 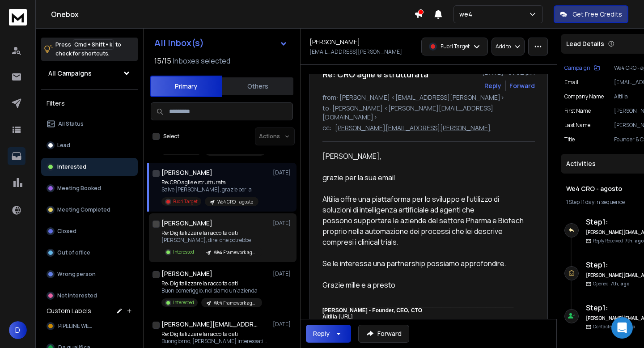 What do you see at coordinates (89, 188) in the screenshot?
I see `button: Meeting Booked` at bounding box center [89, 188].